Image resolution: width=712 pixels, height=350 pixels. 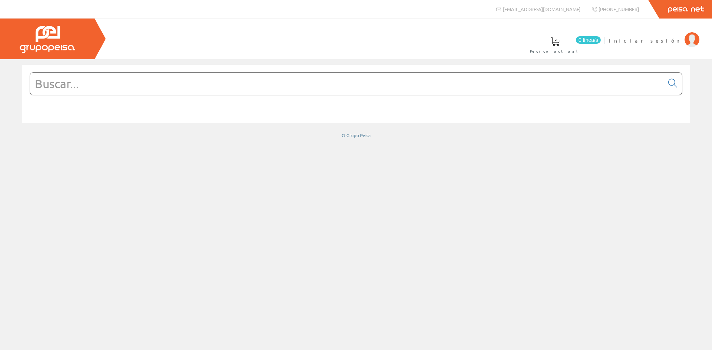 I want to click on span: Pedido actual, so click(x=555, y=51).